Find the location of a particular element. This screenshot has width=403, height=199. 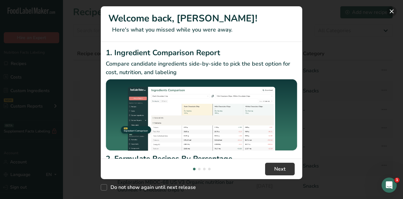

p: Here's what you missed while you were away. is located at coordinates (202, 30).